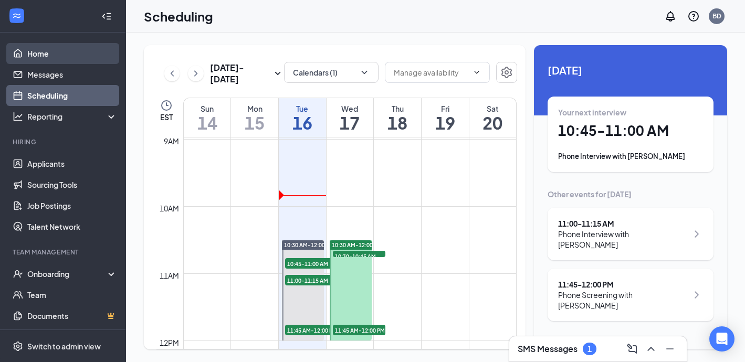  What do you see at coordinates (623, 284) in the screenshot?
I see `div: 11:45 - 12:00 PM` at bounding box center [623, 284].